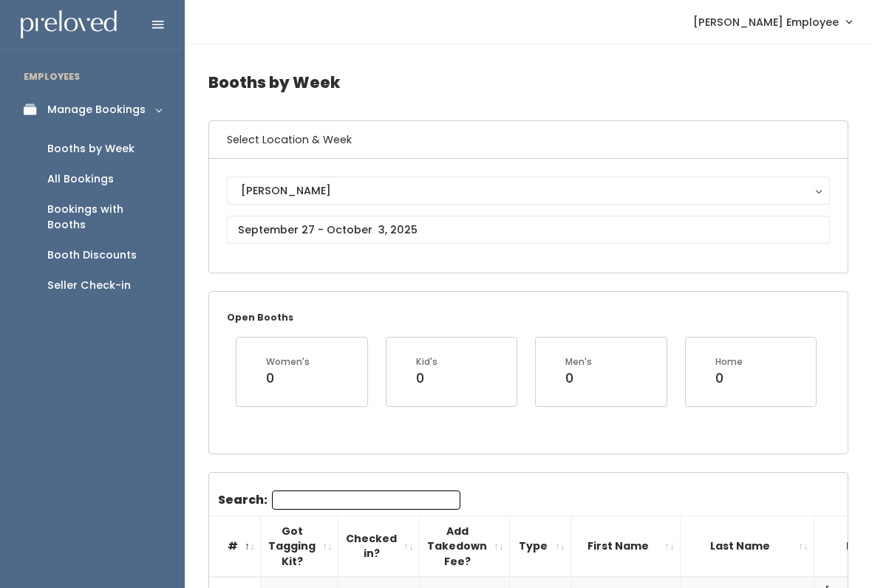 The height and width of the screenshot is (588, 872). Describe the element at coordinates (426, 362) in the screenshot. I see `div: Kid's` at that location.